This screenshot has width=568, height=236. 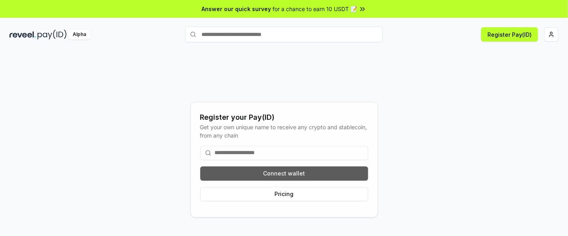 I want to click on div: Get your own unique name to receive any crypto and stablecoin, from any chain, so click(x=284, y=131).